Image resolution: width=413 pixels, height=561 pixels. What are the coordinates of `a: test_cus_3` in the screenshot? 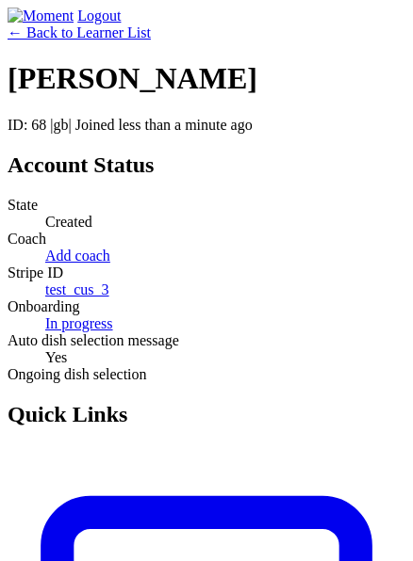 It's located at (77, 289).